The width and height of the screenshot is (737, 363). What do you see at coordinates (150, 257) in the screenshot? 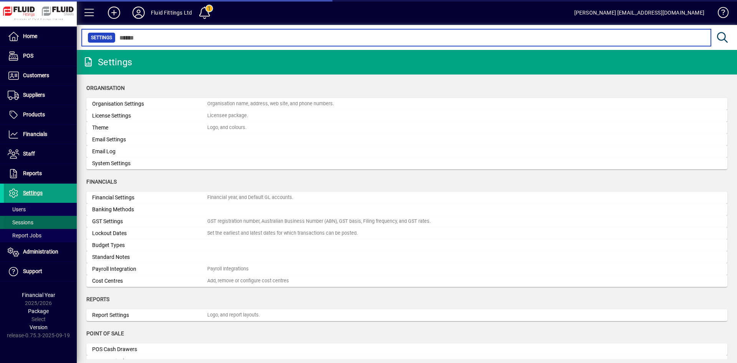
I see `div: Standard Notes` at bounding box center [150, 257].